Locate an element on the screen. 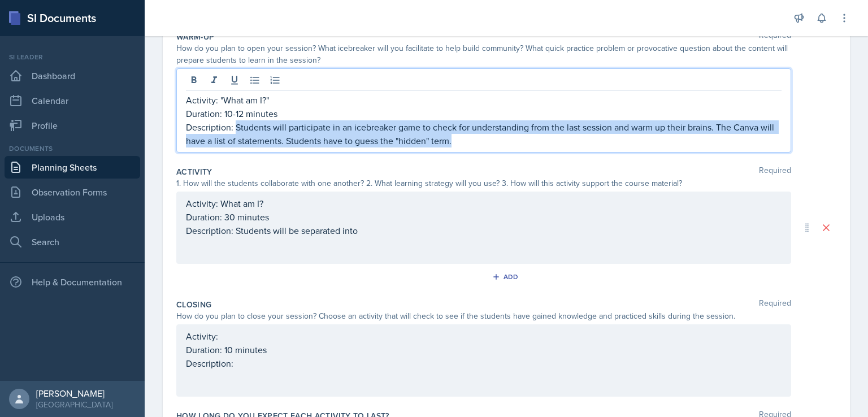 Image resolution: width=868 pixels, height=417 pixels. div: Add is located at coordinates (506, 277).